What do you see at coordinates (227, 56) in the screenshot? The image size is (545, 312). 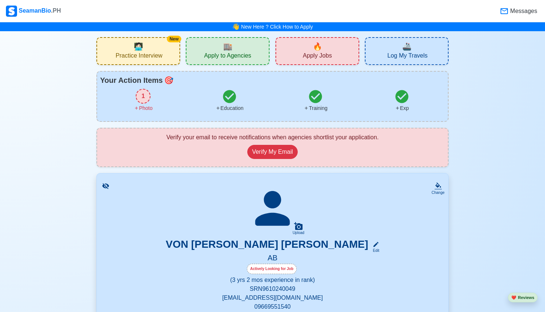 I see `span: Apply to Agencies` at bounding box center [227, 56].